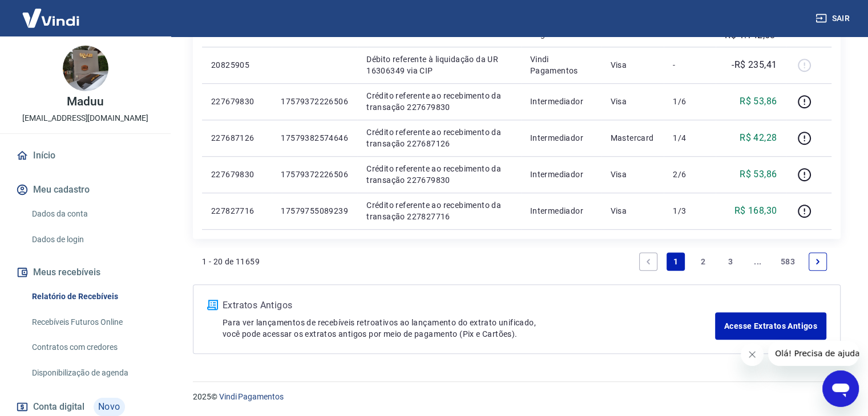  Describe the element at coordinates (314, 138) in the screenshot. I see `p: 17579382574646` at that location.